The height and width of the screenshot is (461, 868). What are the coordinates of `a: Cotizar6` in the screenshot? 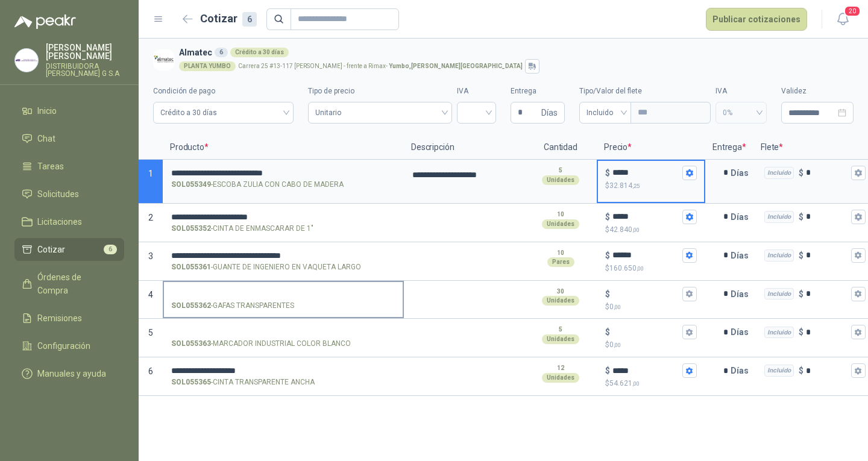 It's located at (70, 250).